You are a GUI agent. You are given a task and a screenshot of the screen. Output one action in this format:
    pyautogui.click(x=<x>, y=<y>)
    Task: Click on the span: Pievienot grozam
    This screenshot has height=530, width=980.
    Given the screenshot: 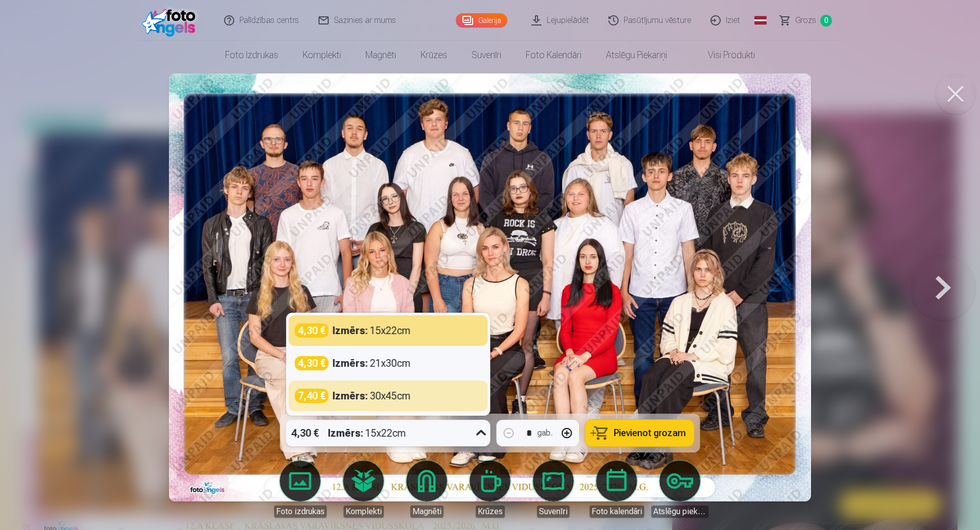 What is the action you would take?
    pyautogui.click(x=649, y=433)
    